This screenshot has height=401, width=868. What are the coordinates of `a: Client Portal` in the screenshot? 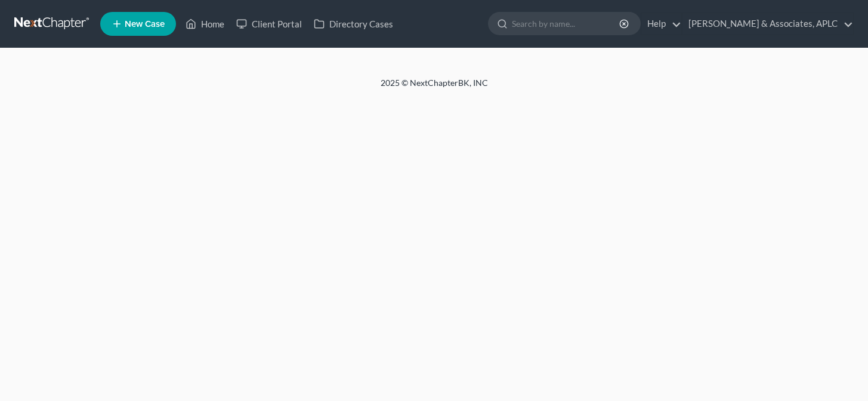 It's located at (269, 24).